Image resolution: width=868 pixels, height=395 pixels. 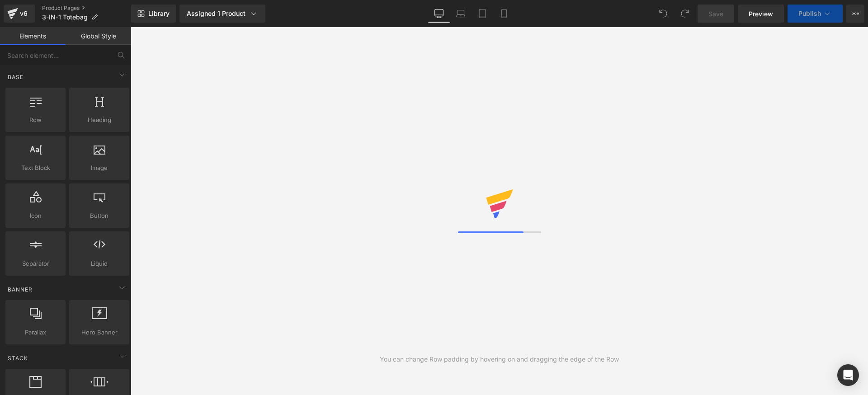 What do you see at coordinates (99, 264) in the screenshot?
I see `span: Liquid` at bounding box center [99, 264].